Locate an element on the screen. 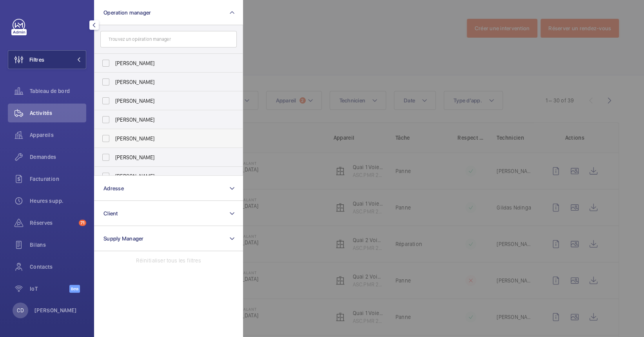  span: Facturation is located at coordinates (58, 179).